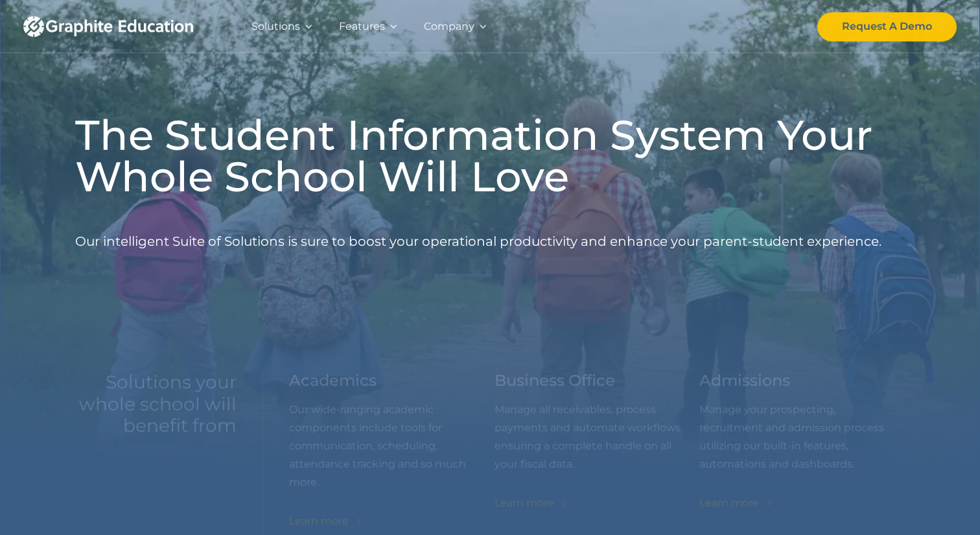 Image resolution: width=980 pixels, height=535 pixels. I want to click on a: Learn more, so click(326, 522).